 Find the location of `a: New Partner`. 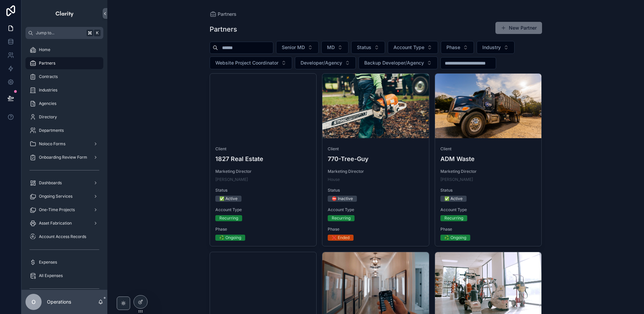

a: New Partner is located at coordinates (519, 28).